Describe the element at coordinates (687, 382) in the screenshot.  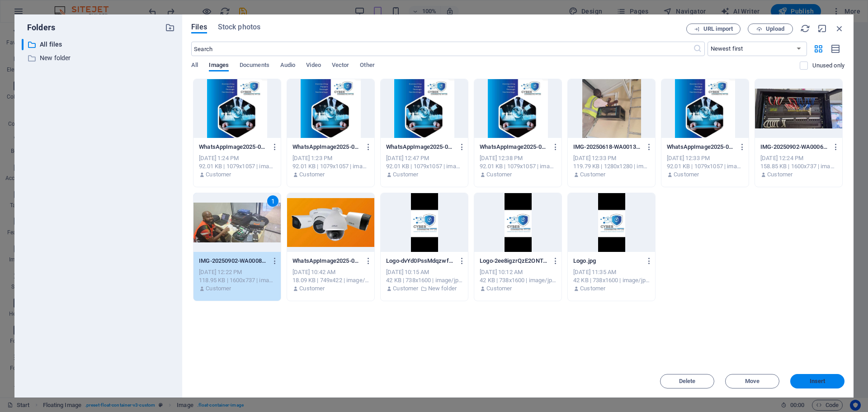
I see `button: Delete` at that location.